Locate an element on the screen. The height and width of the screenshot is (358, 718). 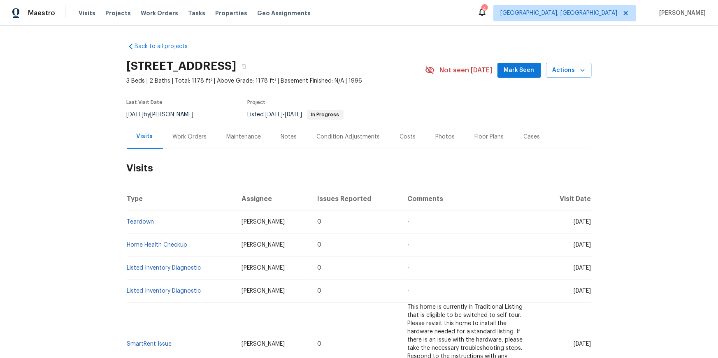
div: Work Orders is located at coordinates (190, 137).